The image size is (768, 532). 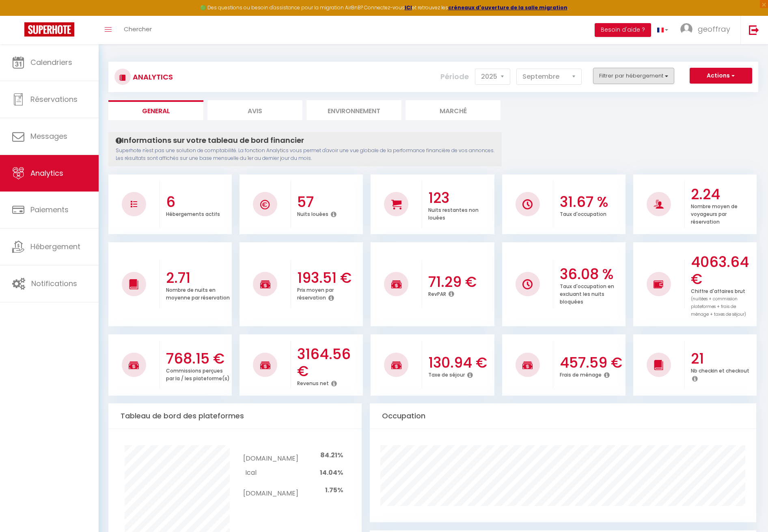 I want to click on h3: 193.51 €, so click(x=329, y=278).